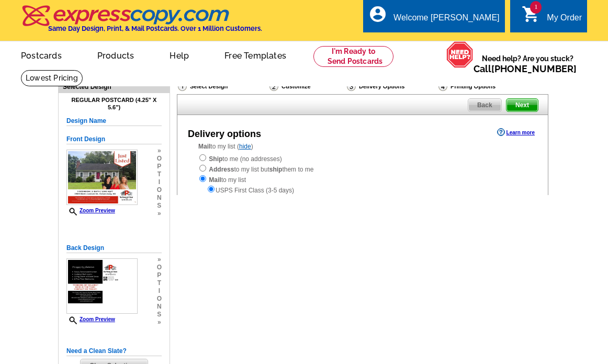 The width and height of the screenshot is (608, 364). Describe the element at coordinates (527, 64) in the screenshot. I see `span: Need help? Are you stuck?` at that location.